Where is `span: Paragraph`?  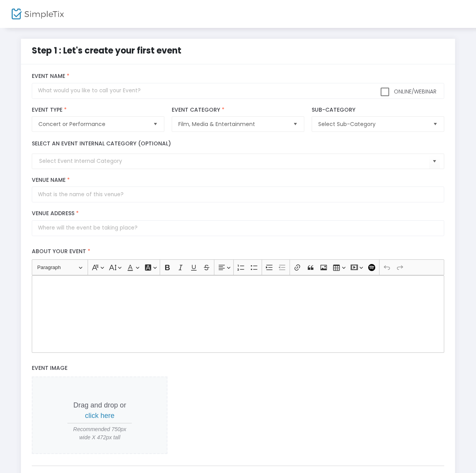
span: Paragraph is located at coordinates (57, 267).